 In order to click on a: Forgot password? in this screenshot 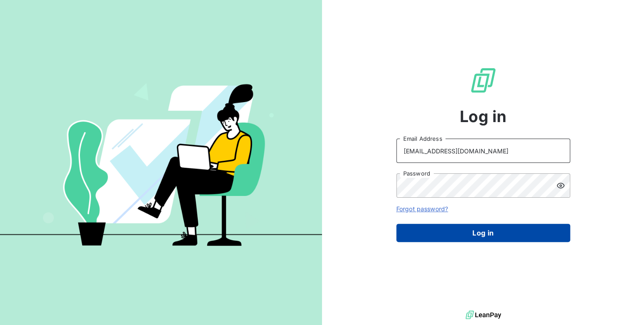, I will do `click(422, 209)`.